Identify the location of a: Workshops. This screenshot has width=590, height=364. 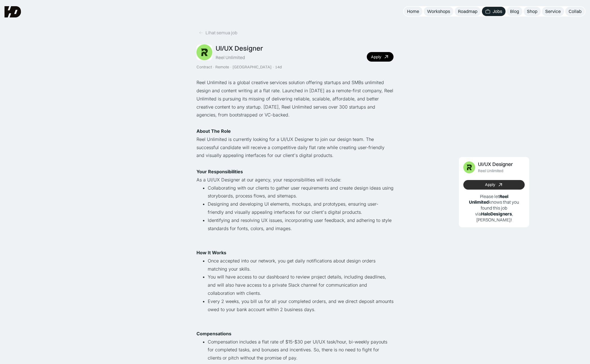
(438, 11).